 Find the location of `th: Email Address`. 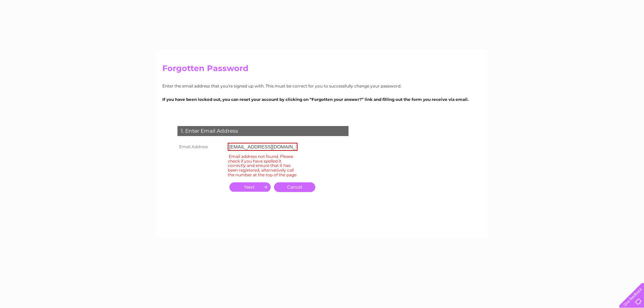

th: Email Address is located at coordinates (201, 147).